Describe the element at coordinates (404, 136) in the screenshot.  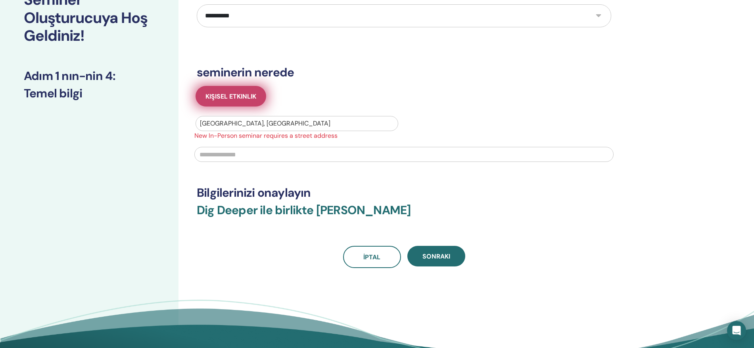
I see `span: New In-Person seminar requires a street address` at that location.